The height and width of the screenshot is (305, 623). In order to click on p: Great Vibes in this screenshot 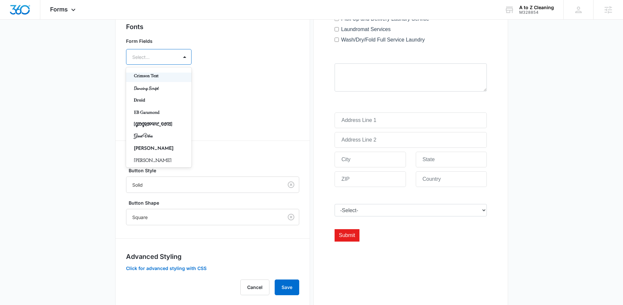, I will do `click(158, 136)`.